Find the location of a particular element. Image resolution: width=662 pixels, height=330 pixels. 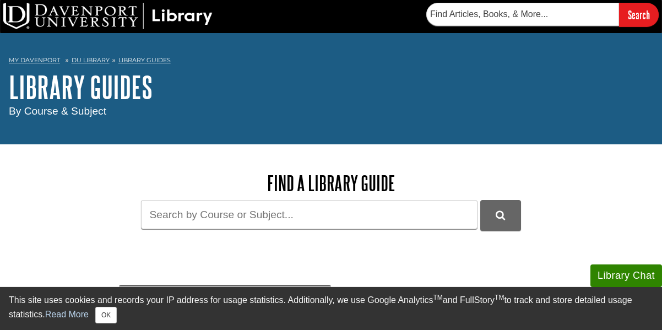

h1: Library Guides is located at coordinates (331, 87).